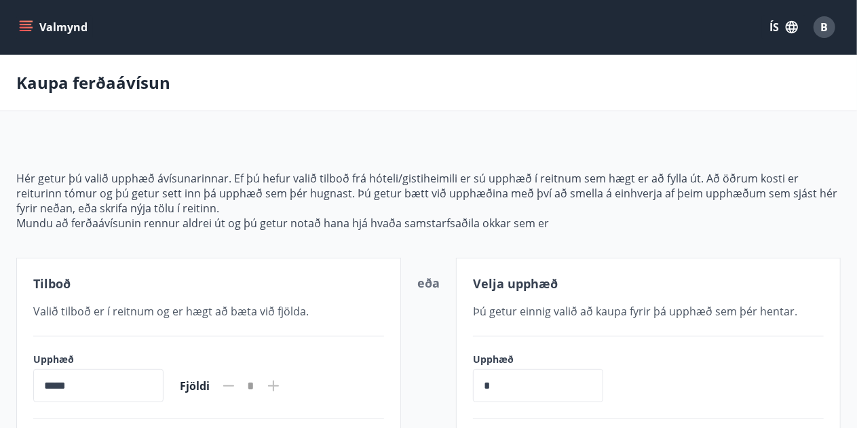  Describe the element at coordinates (428, 223) in the screenshot. I see `p: Mundu að ferðaávísunin rennur aldrei út og þú getur notað hana hjá hvaða samstarfsaðila okkar sem er` at that location.